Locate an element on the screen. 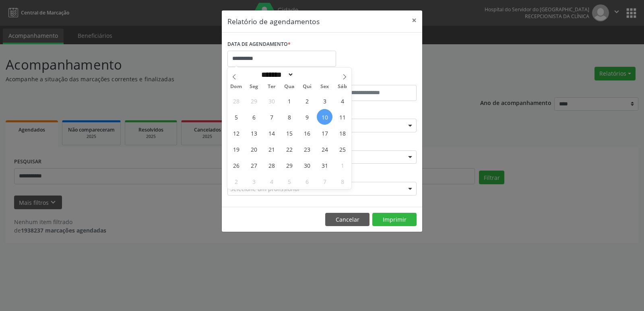  span: Outubro 8, 2025 is located at coordinates (289, 117).